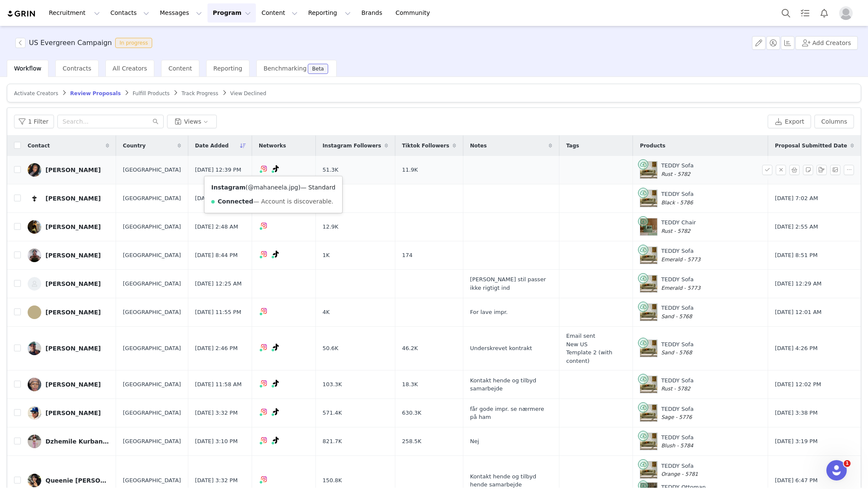 The height and width of the screenshot is (489, 868). I want to click on a: Community, so click(415, 13).